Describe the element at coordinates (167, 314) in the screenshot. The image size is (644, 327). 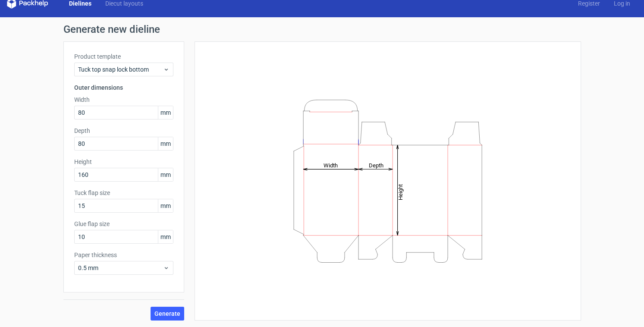
I see `span: Generate` at that location.